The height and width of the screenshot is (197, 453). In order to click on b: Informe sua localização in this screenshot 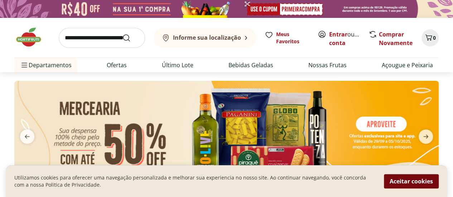, I will do `click(207, 38)`.